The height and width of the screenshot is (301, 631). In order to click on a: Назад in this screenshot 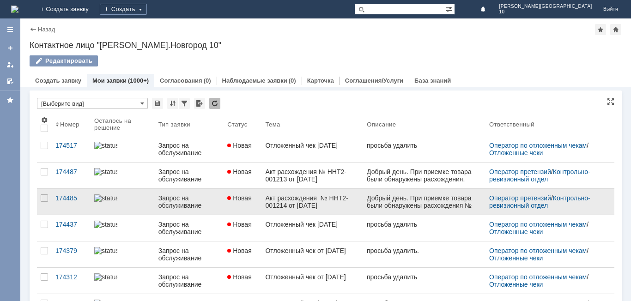, I will do `click(46, 29)`.